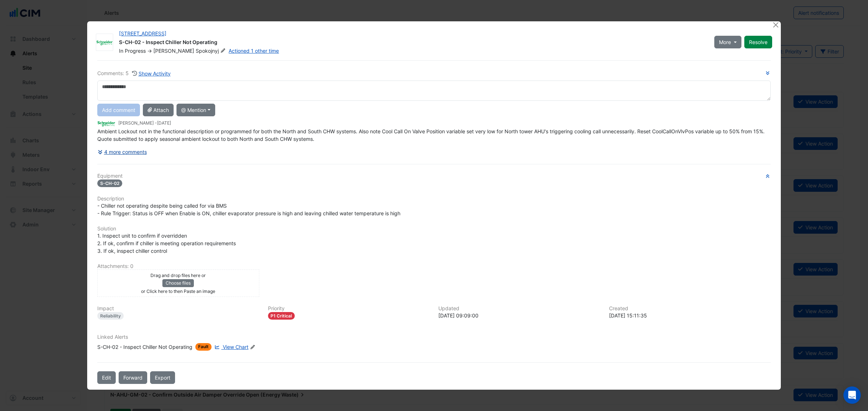 The width and height of the screenshot is (868, 411). What do you see at coordinates (109, 183) in the screenshot?
I see `span: S-CH-02` at bounding box center [109, 183].